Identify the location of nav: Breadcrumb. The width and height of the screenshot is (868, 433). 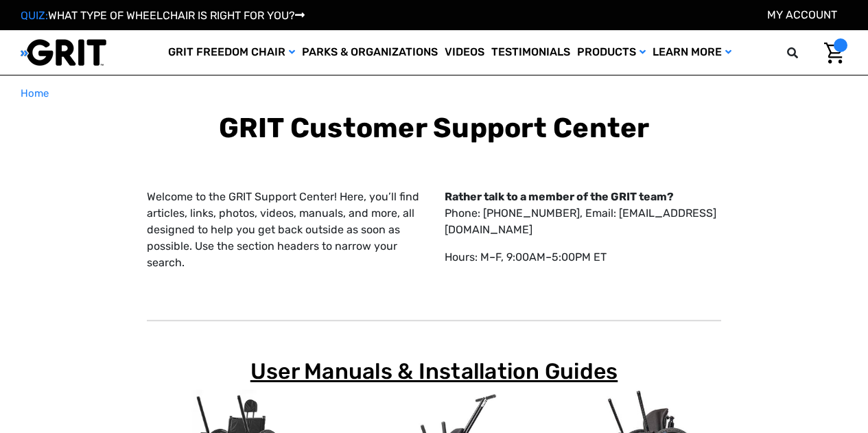
(434, 94).